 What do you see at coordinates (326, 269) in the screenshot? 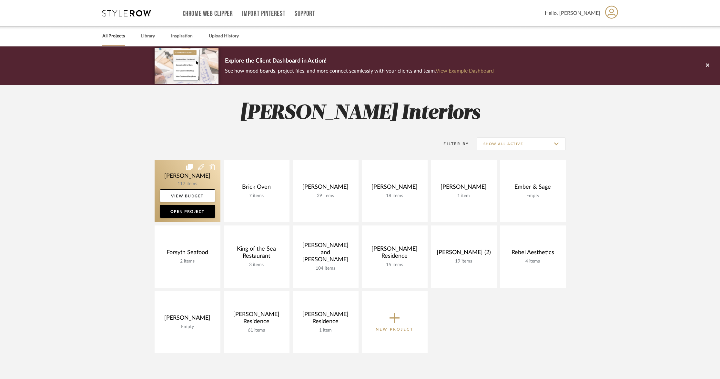
I see `div: 104 items` at bounding box center [326, 269].